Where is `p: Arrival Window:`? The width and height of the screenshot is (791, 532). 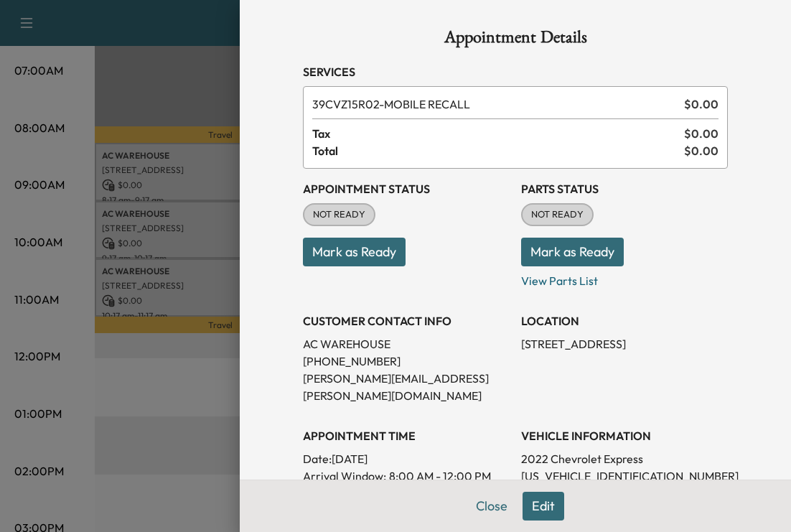 p: Arrival Window: is located at coordinates (406, 476).